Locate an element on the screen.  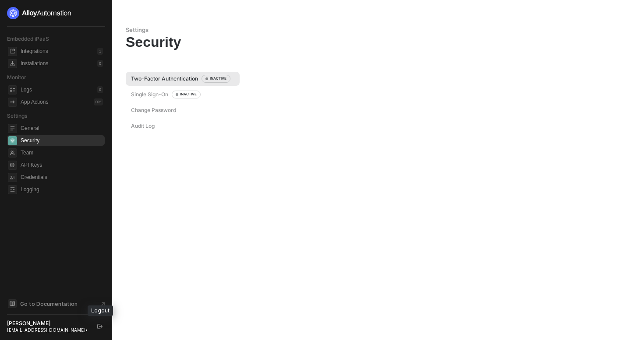
div: Audit Log is located at coordinates (143, 126).